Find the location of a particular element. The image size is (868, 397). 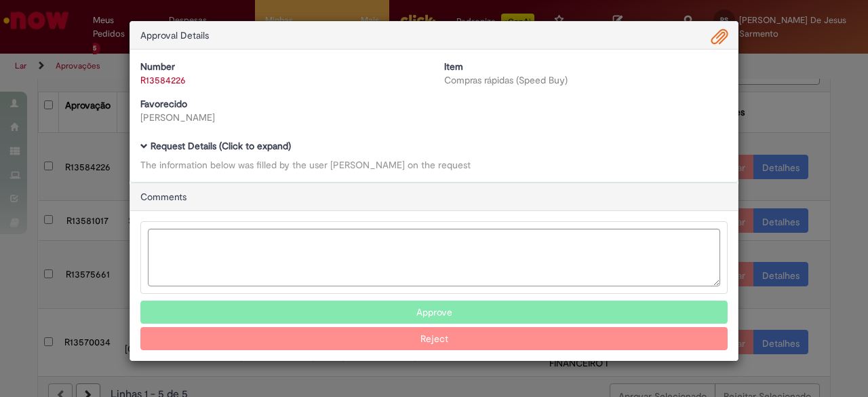

b: Number is located at coordinates (157, 67).